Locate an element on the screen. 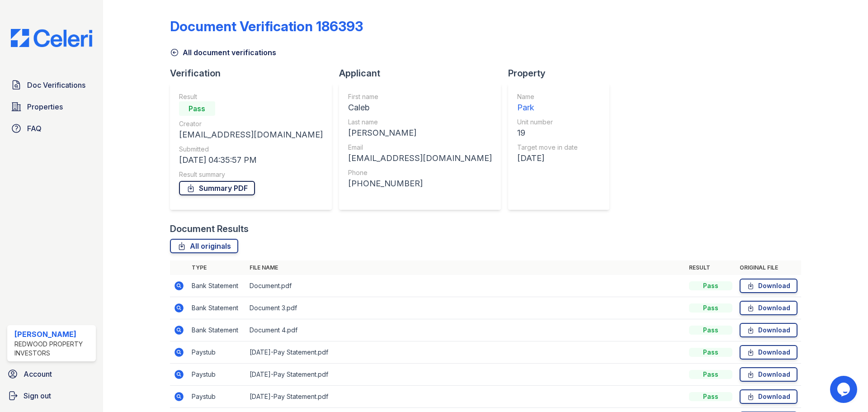 The width and height of the screenshot is (868, 412). span: FAQ is located at coordinates (34, 129).